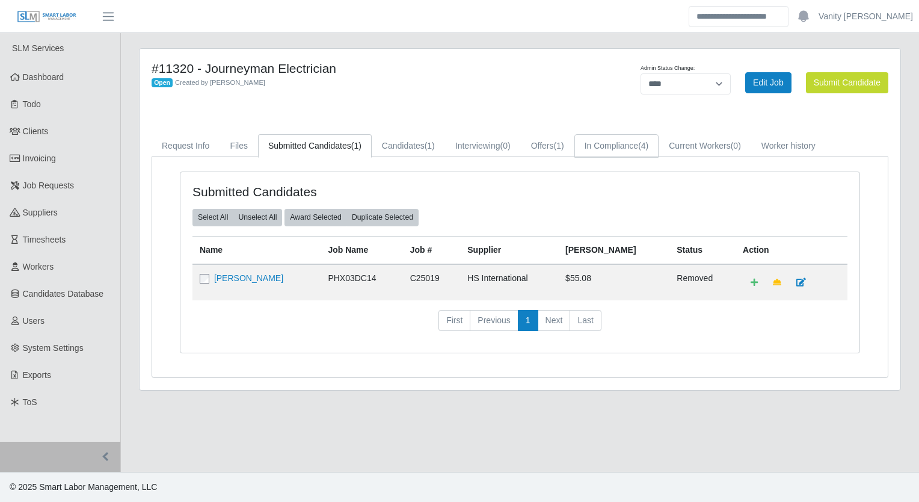 The height and width of the screenshot is (502, 919). What do you see at coordinates (777, 282) in the screenshot?
I see `a: Make Team Lead` at bounding box center [777, 282].